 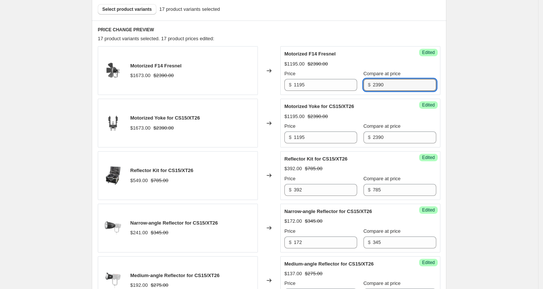 I want to click on img: CS15_Narrow_80x.png, so click(x=113, y=228).